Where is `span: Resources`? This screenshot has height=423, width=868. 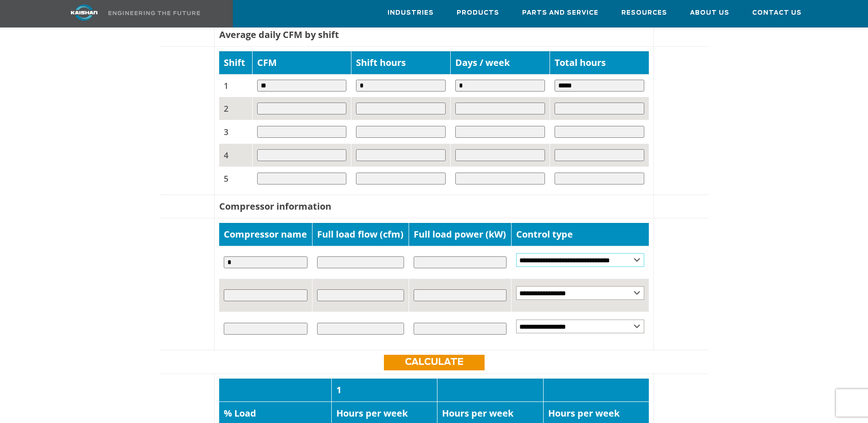 span: Resources is located at coordinates (644, 13).